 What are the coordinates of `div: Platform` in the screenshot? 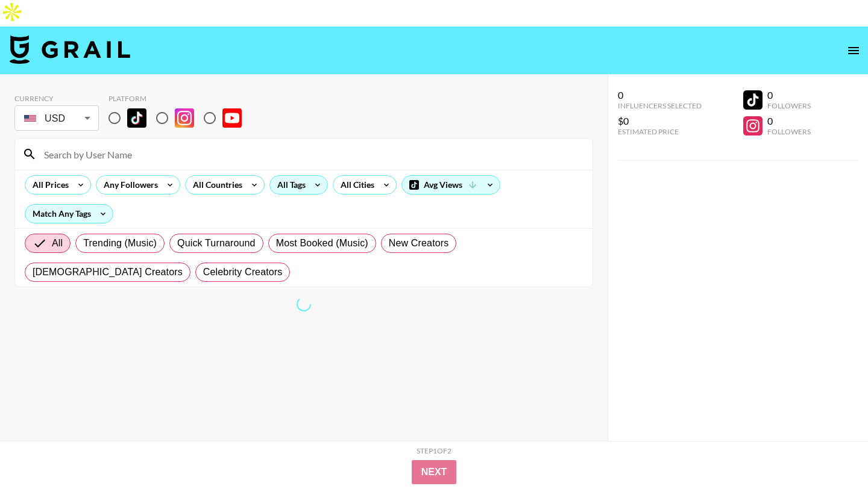 It's located at (180, 98).